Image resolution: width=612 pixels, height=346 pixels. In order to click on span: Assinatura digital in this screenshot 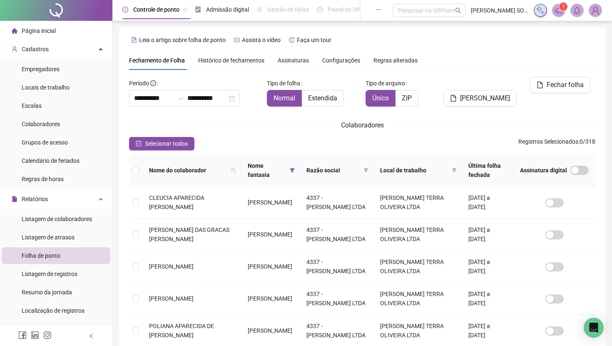, I will do `click(543, 170)`.